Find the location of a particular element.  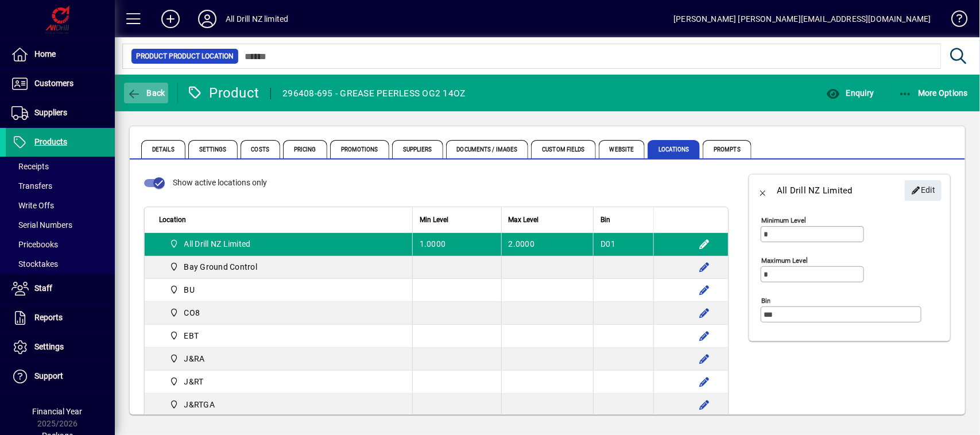

span: Locations is located at coordinates (674, 149).